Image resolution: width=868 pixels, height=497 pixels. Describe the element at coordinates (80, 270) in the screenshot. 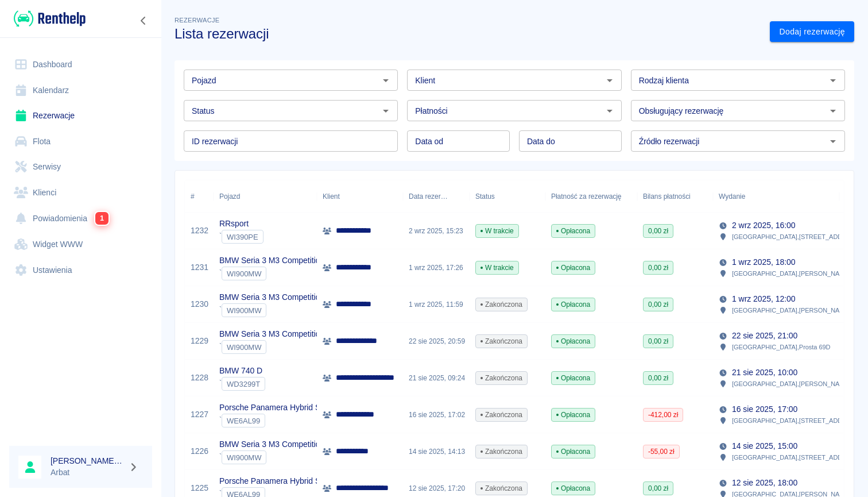

I see `a: Ustawienia` at that location.